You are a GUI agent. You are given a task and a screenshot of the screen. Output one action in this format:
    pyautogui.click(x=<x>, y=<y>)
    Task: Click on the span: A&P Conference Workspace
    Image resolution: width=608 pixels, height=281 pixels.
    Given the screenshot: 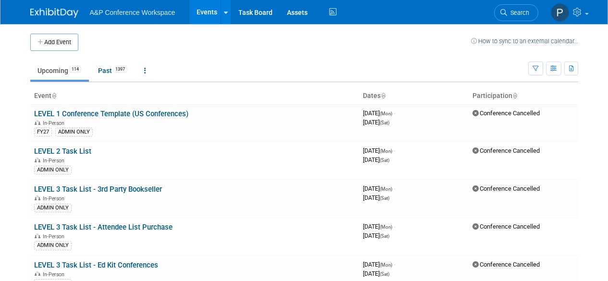 What is the action you would take?
    pyautogui.click(x=133, y=13)
    